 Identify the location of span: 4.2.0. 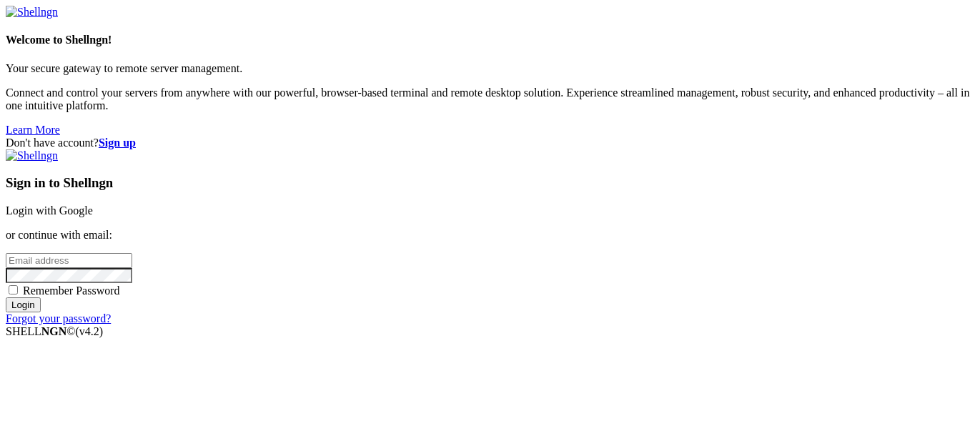
(90, 331).